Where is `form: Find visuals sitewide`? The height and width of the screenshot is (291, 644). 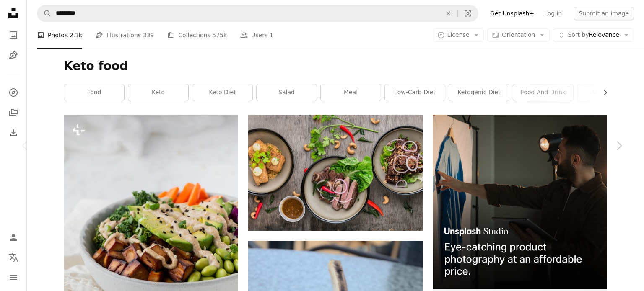 form: Find visuals sitewide is located at coordinates (257, 14).